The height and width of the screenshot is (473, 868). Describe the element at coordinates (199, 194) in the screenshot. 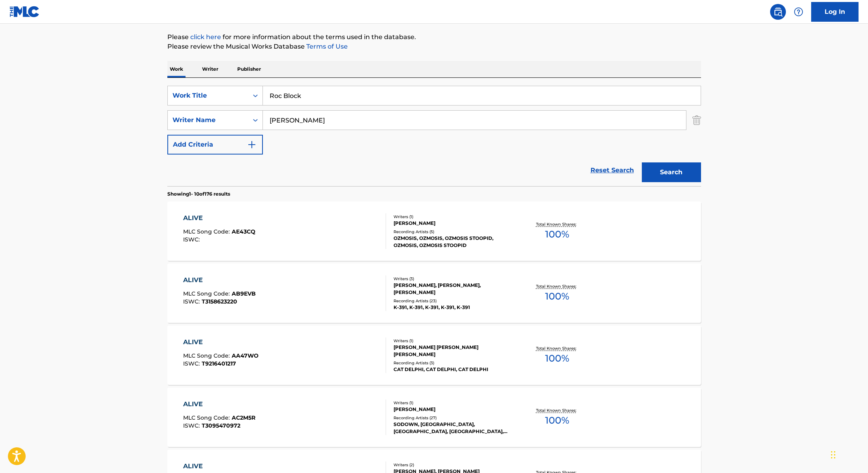

I see `p: Showing 1 - 10 of 176 results` at that location.